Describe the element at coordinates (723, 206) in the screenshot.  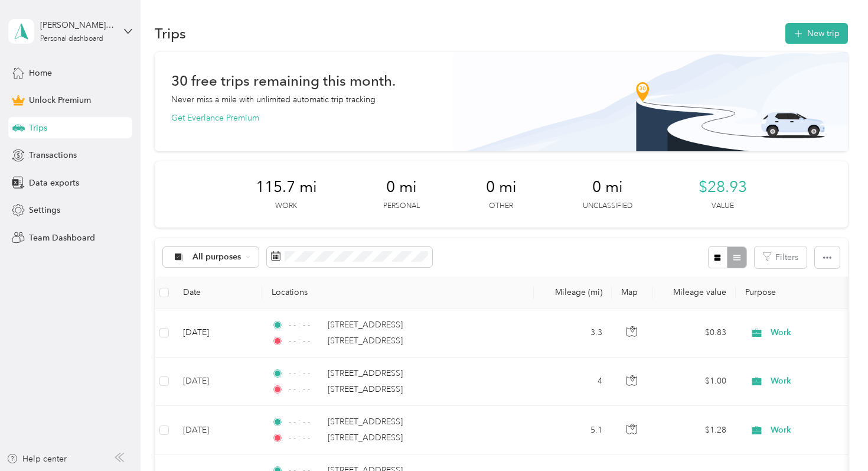
I see `p: Value` at that location.